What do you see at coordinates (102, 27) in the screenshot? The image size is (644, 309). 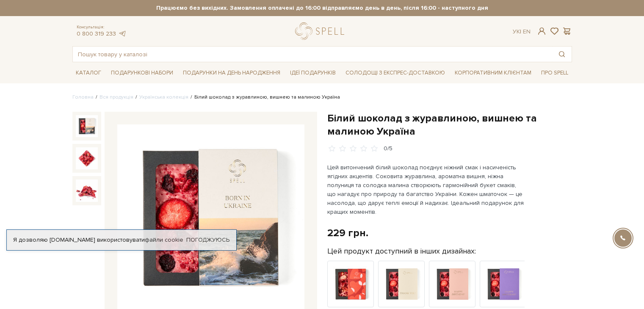 I see `span: Консультація:` at bounding box center [102, 27].